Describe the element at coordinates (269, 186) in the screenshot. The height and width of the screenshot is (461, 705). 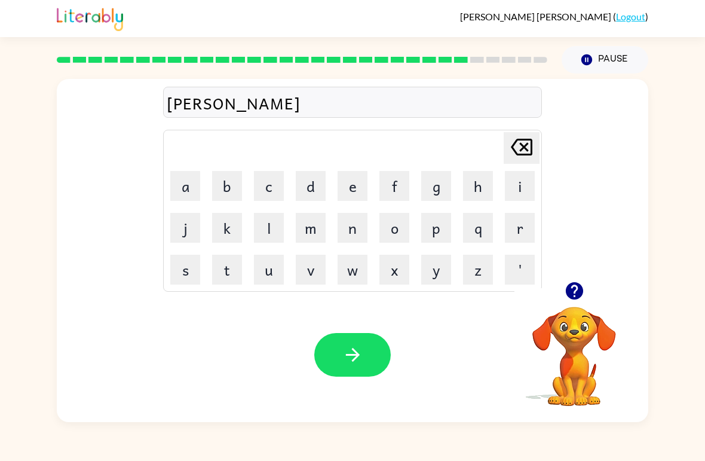
I see `button: c` at that location.